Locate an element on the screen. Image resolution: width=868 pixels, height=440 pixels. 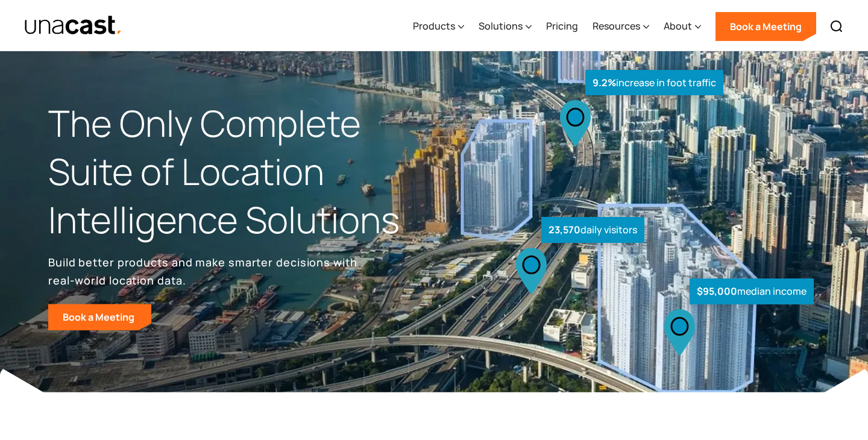
strong: 9.2% is located at coordinates (604, 83).